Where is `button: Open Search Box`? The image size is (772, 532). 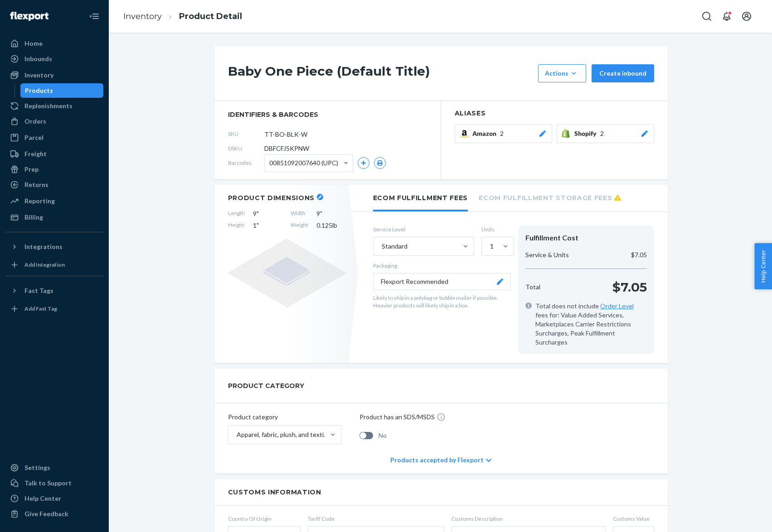
button: Open Search Box is located at coordinates (707, 16).